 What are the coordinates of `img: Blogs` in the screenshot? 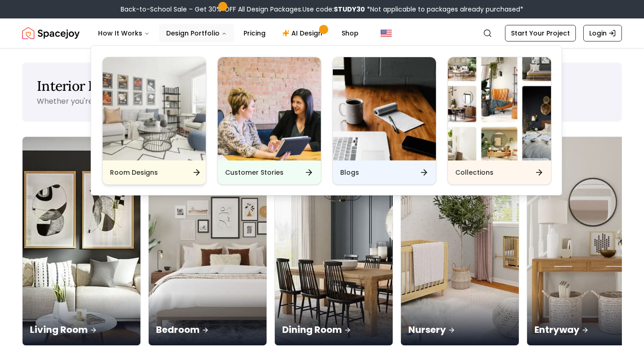 It's located at (385, 109).